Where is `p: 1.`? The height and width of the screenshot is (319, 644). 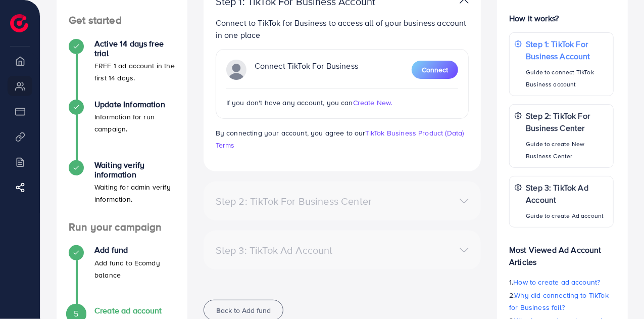
p: 1. is located at coordinates (561, 282).